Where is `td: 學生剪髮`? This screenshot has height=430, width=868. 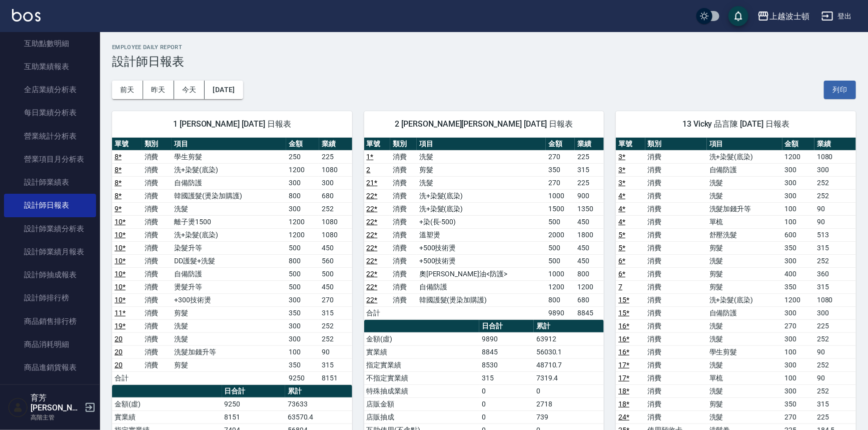
td: 學生剪髮 is located at coordinates (745, 352).